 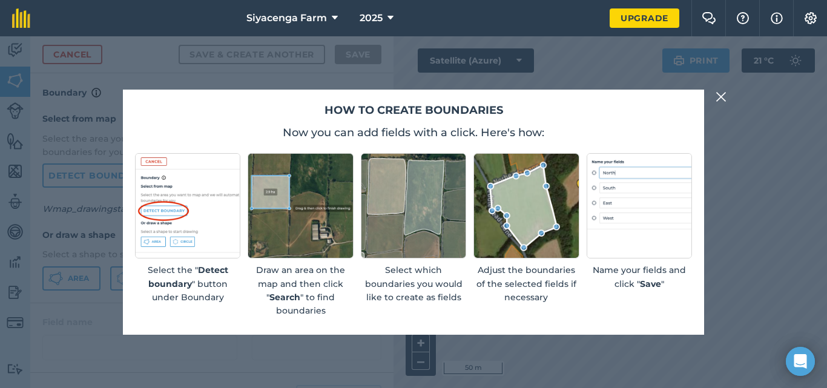 I want to click on a: Upgrade, so click(x=644, y=18).